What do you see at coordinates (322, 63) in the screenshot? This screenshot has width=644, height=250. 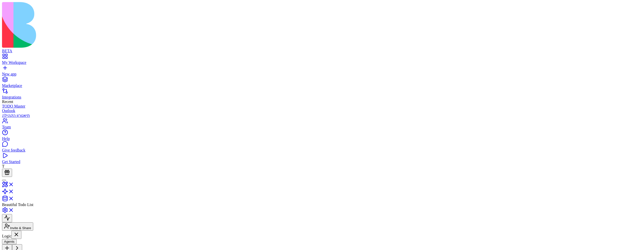 I see `div: My Workspace` at bounding box center [322, 63].